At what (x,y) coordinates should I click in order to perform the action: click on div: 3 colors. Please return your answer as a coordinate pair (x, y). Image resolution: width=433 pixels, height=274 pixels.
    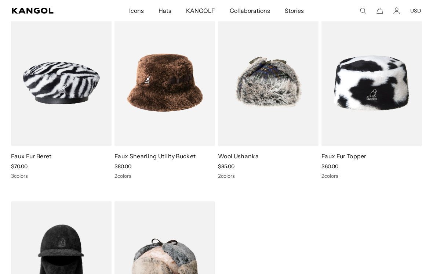
    Looking at the image, I should click on (61, 176).